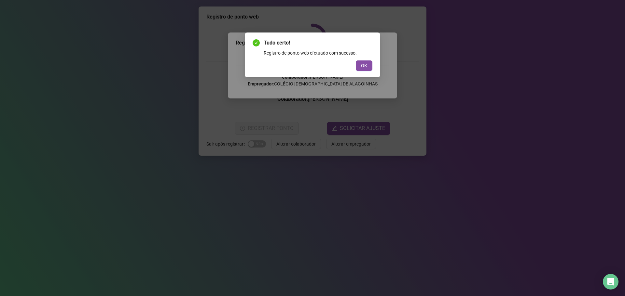 The height and width of the screenshot is (296, 625). What do you see at coordinates (318, 53) in the screenshot?
I see `div: Registro de ponto web efetuado com sucesso.` at bounding box center [318, 53].